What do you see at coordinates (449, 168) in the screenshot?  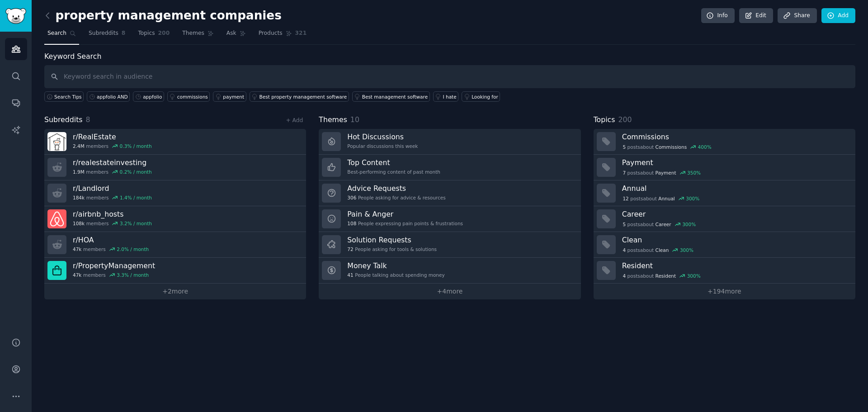 I see `a: Top ContentBest-performing content of past month` at bounding box center [449, 168].